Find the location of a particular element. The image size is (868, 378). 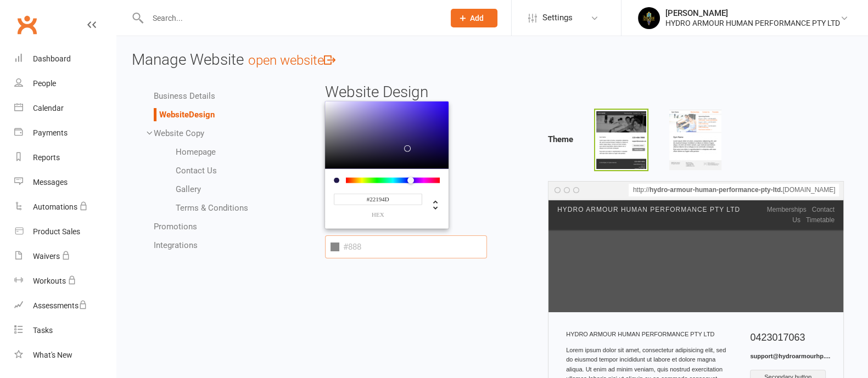

a: Waivers is located at coordinates (65, 256).